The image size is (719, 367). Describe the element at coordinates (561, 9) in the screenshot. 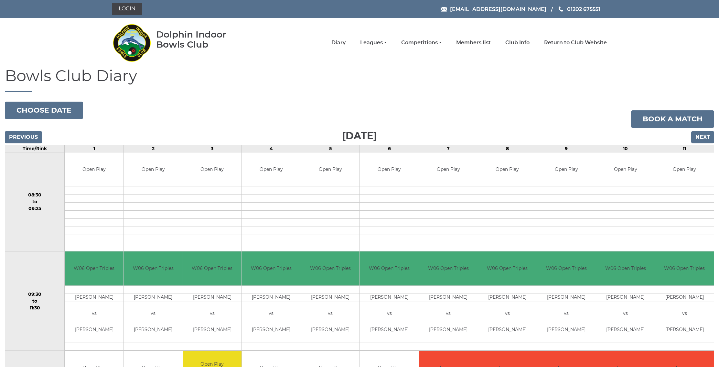

I see `img: Phone us` at that location.